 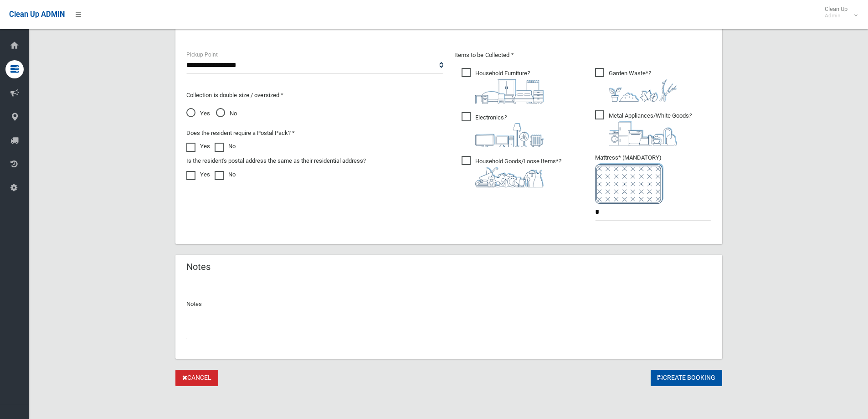 What do you see at coordinates (198, 114) in the screenshot?
I see `span: Yes` at bounding box center [198, 114].